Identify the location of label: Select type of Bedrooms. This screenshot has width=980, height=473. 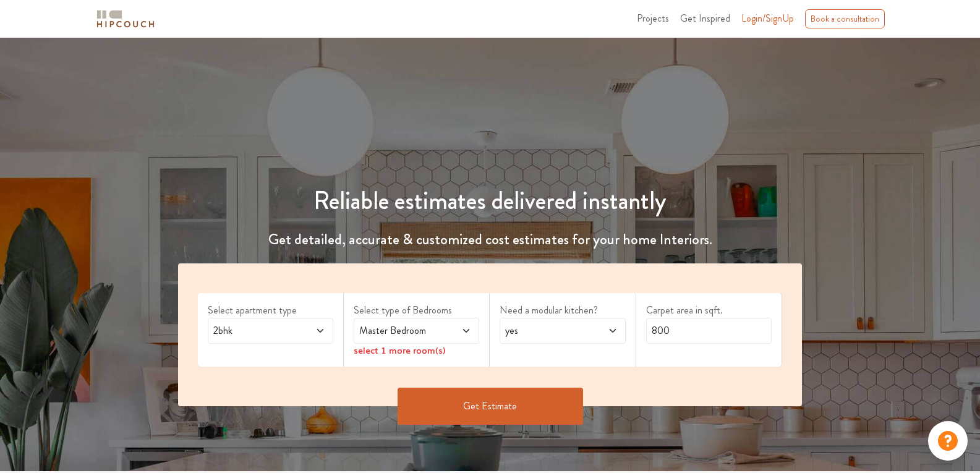
(416, 310).